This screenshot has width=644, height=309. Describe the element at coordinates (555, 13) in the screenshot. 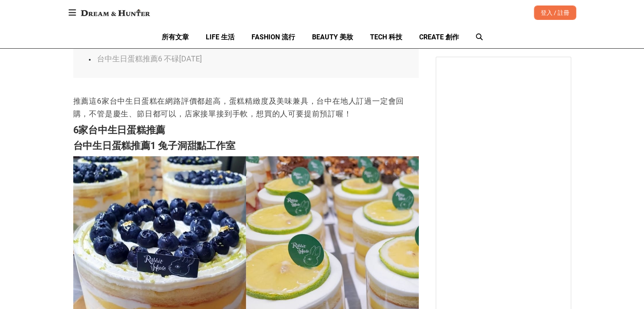

I see `div: 登入 / 註冊` at that location.